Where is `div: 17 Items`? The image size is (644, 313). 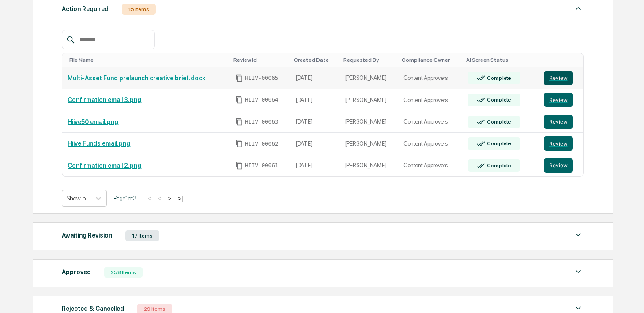
div: 17 Items is located at coordinates (142, 236).